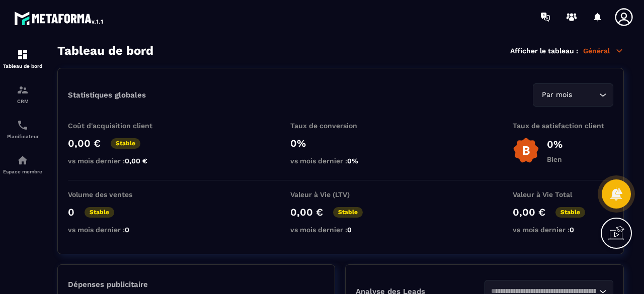  I want to click on img: b-badge-o.b3b20ee6.svg, so click(526, 150).